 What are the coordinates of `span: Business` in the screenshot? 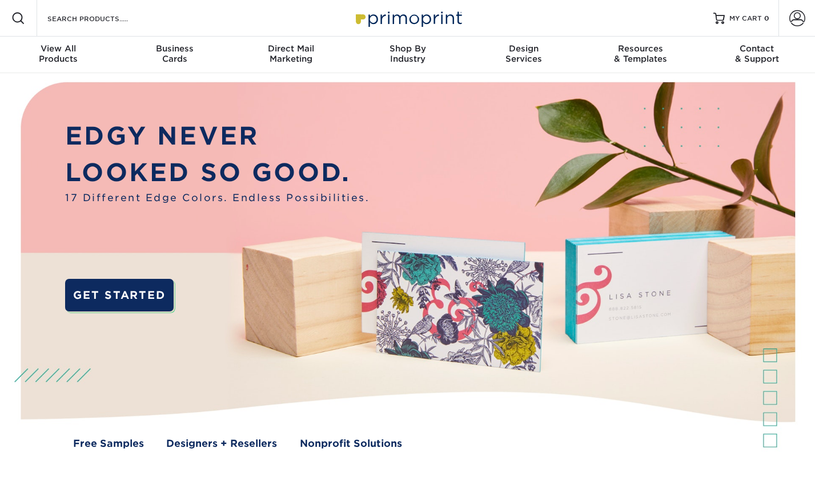 It's located at (175, 48).